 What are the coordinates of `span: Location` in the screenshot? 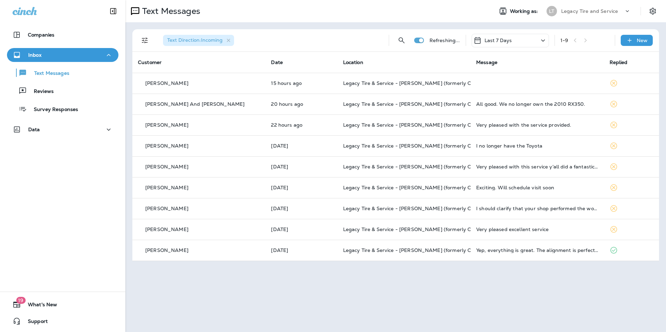 It's located at (353, 62).